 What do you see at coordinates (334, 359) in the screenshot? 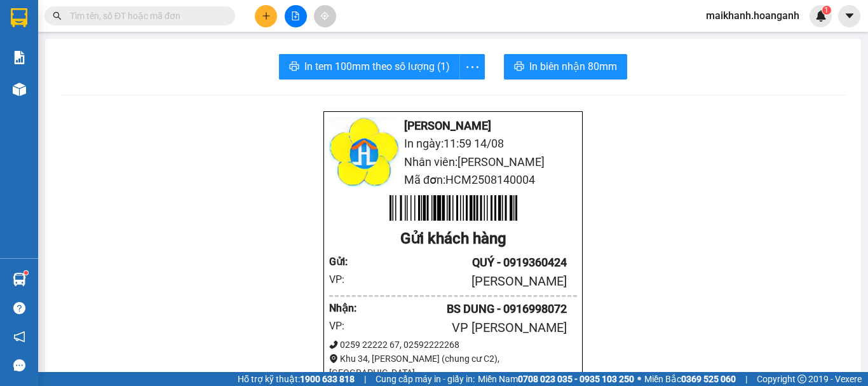
I see `span: environment` at bounding box center [334, 359].